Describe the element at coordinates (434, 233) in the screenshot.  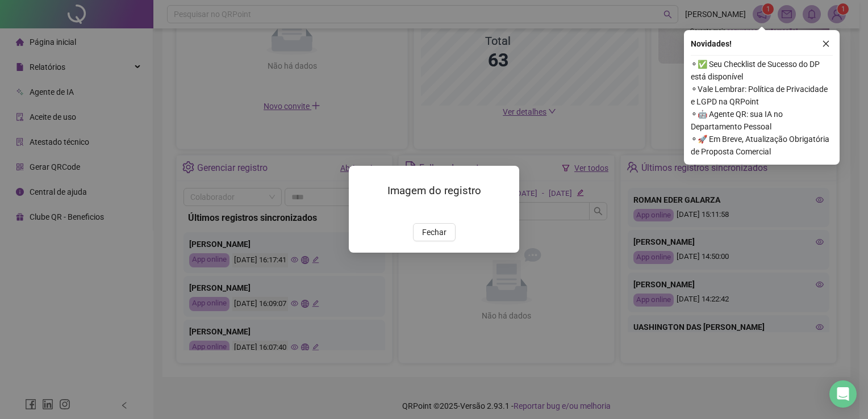
I see `button: Fechar` at that location.